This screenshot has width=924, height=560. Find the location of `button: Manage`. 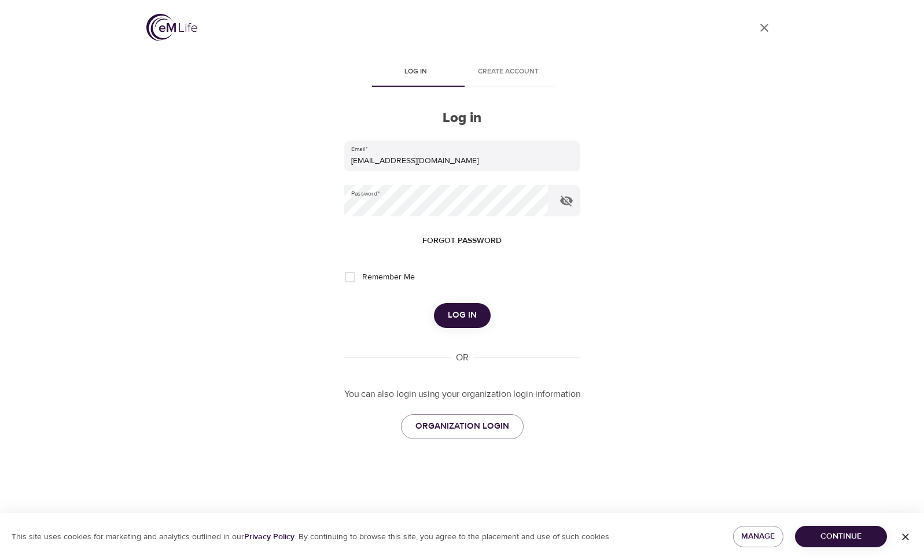

button: Manage is located at coordinates (758, 536).